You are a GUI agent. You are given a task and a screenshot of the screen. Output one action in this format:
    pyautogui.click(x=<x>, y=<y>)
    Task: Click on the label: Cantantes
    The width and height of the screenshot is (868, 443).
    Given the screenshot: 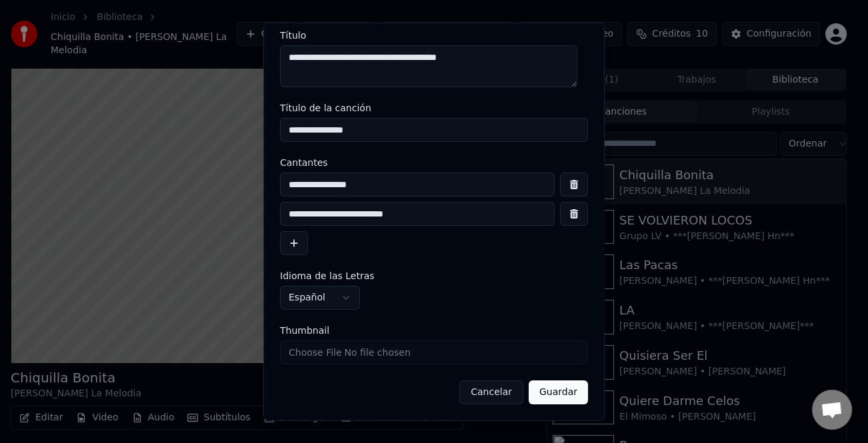 What is the action you would take?
    pyautogui.click(x=434, y=162)
    